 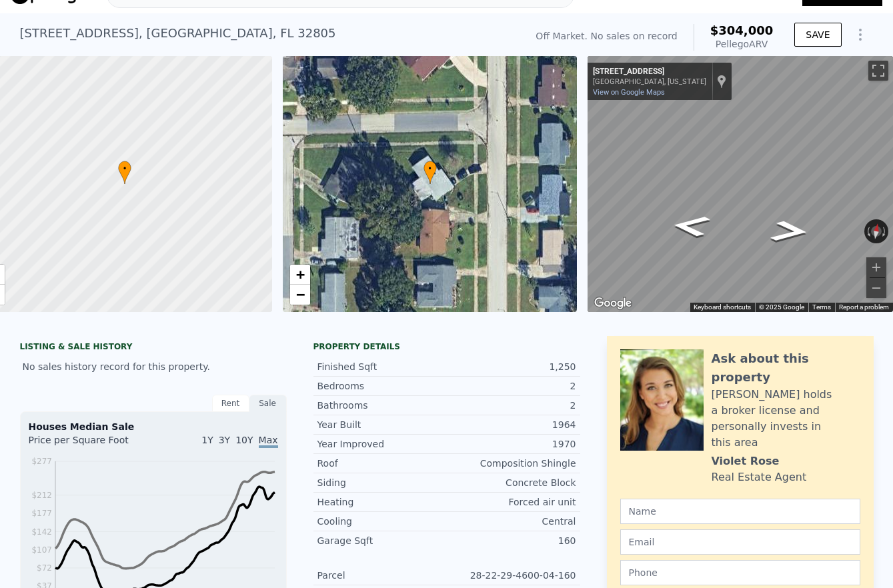 What do you see at coordinates (612, 303) in the screenshot?
I see `img: Google` at bounding box center [612, 303].